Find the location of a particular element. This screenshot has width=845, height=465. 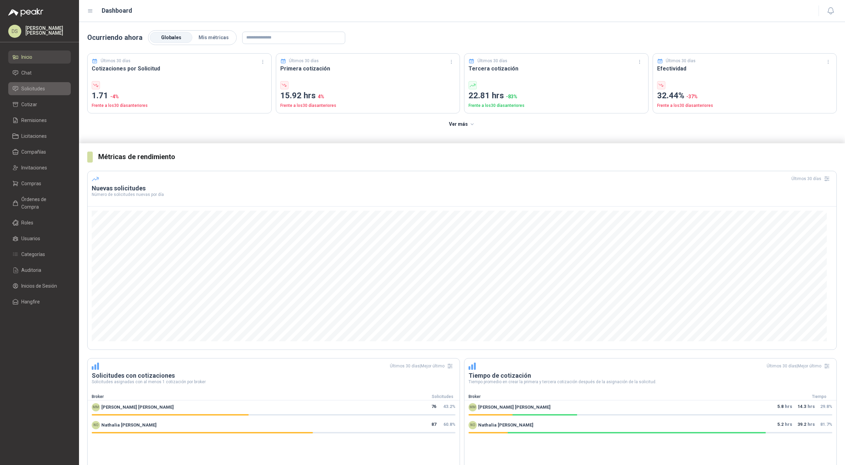

button: Ver más is located at coordinates (462, 124).